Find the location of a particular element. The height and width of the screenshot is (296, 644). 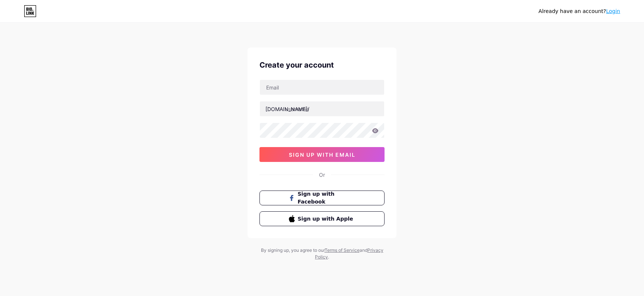

span: Sign up with Facebook is located at coordinates (327, 198).